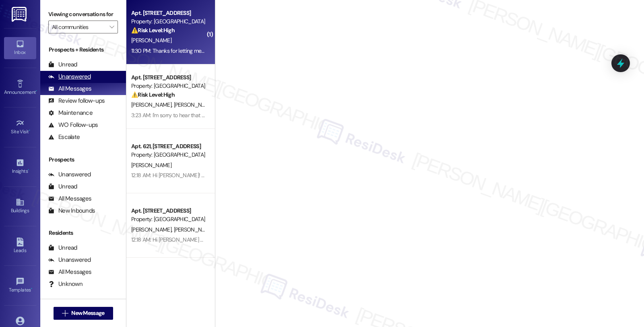  Describe the element at coordinates (20, 166) in the screenshot. I see `a: Insights •` at that location.